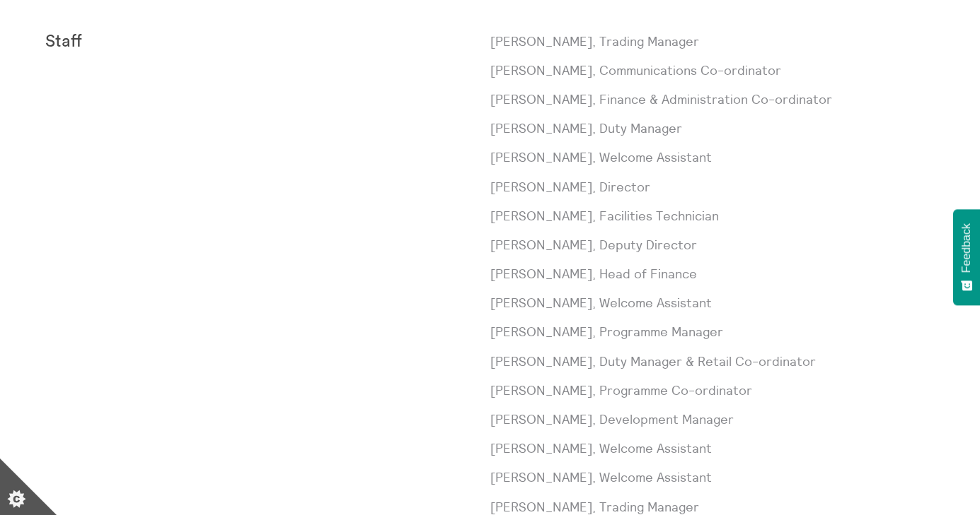 Image resolution: width=980 pixels, height=515 pixels. What do you see at coordinates (63, 42) in the screenshot?
I see `strong: Staff` at bounding box center [63, 42].